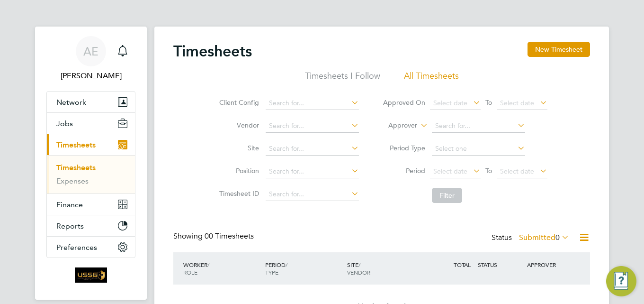 The width and height of the screenshot is (644, 304). I want to click on button: Engage Resource Center, so click(621, 281).